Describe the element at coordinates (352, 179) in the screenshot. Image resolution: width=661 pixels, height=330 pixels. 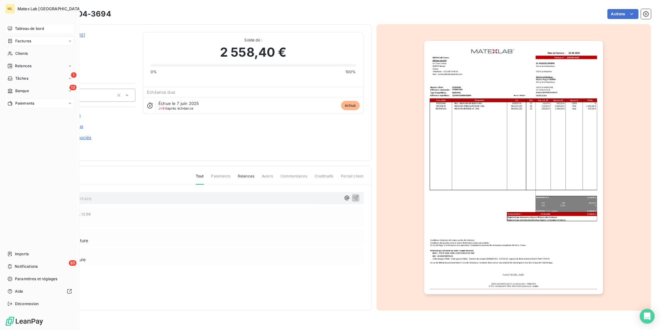
I see `span: Portail client` at that location.